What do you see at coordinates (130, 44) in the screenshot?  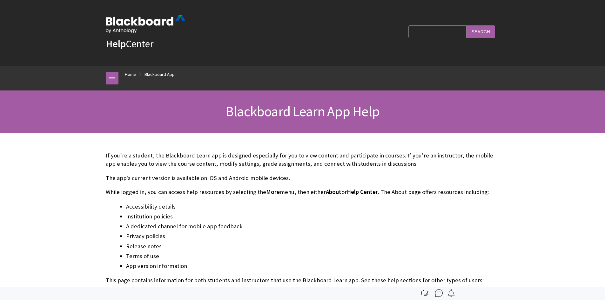 I see `a: HelpCenter` at bounding box center [130, 44].